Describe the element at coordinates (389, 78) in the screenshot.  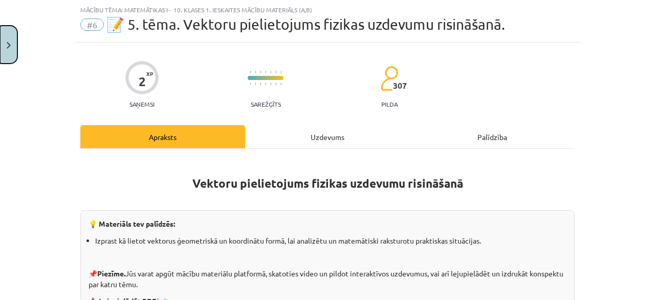
I see `img: students-c634bb4e5e11cddfef0936a35e636f08e4e9abd3cc4e673bd6f9a4125e45ecb1.svg` at that location.